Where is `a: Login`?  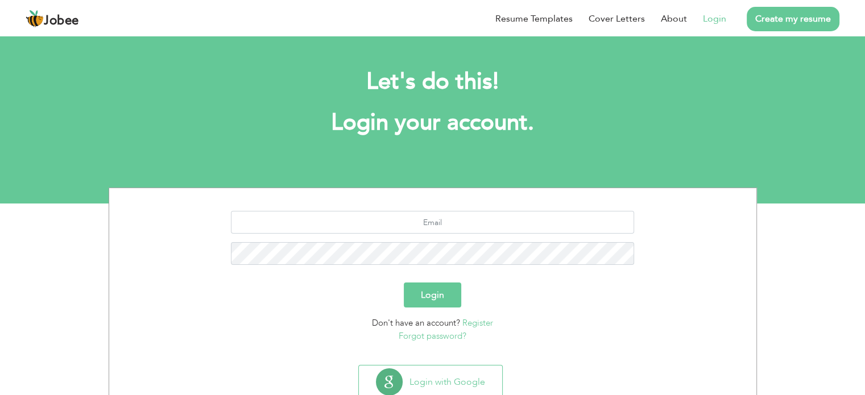
a: Login is located at coordinates (714, 19).